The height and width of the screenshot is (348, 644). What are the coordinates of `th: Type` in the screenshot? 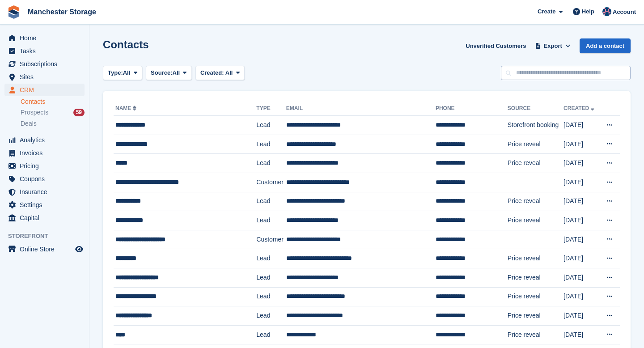 It's located at (271, 109).